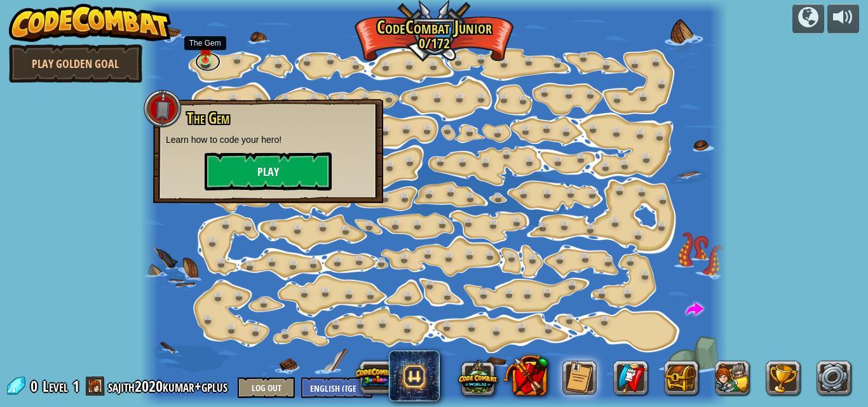  What do you see at coordinates (91, 23) in the screenshot?
I see `img: CodeCombat - Learn how to code by playing a game` at bounding box center [91, 23].